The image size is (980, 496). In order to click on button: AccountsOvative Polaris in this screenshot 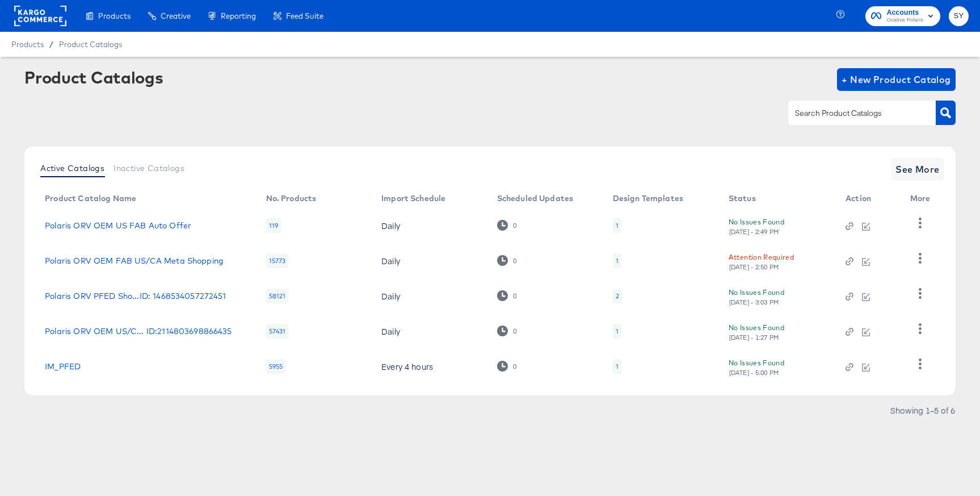, I will do `click(904, 16)`.